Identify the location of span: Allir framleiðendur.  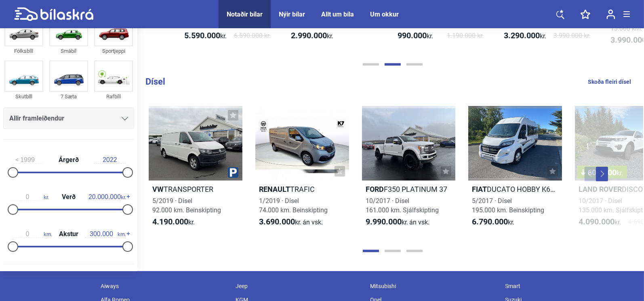
(37, 119).